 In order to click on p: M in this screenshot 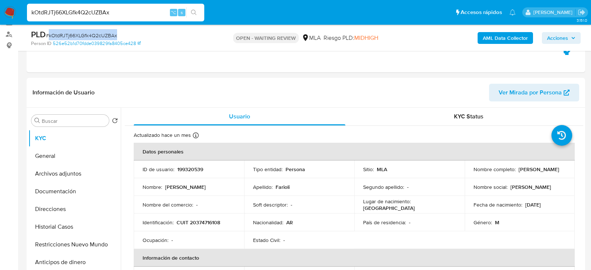, I will do `click(497, 223)`.